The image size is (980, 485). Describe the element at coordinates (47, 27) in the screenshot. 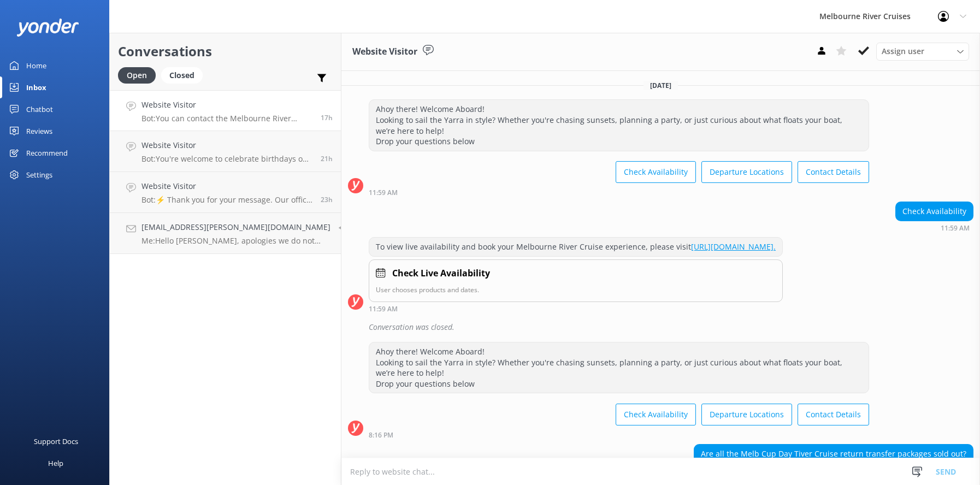

I see `img: yonder-white-logo.png` at that location.